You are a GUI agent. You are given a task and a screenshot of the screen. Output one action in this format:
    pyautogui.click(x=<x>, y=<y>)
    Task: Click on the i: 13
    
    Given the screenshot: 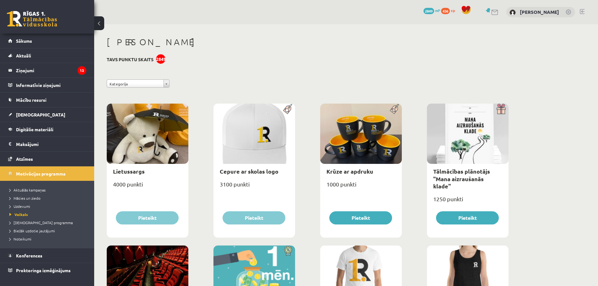 What is the action you would take?
    pyautogui.click(x=82, y=70)
    